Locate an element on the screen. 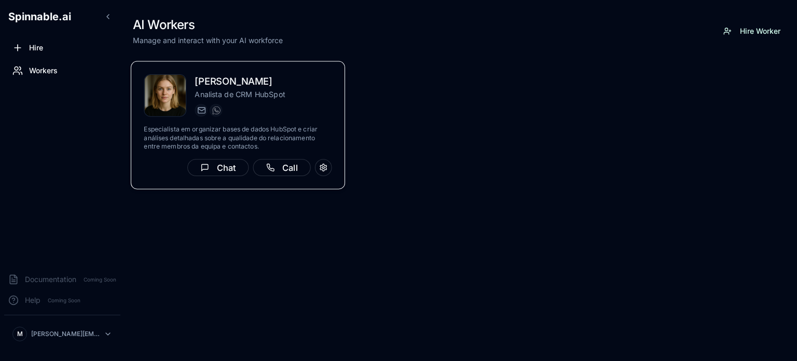 This screenshot has height=361, width=797. button: Call is located at coordinates (282, 167).